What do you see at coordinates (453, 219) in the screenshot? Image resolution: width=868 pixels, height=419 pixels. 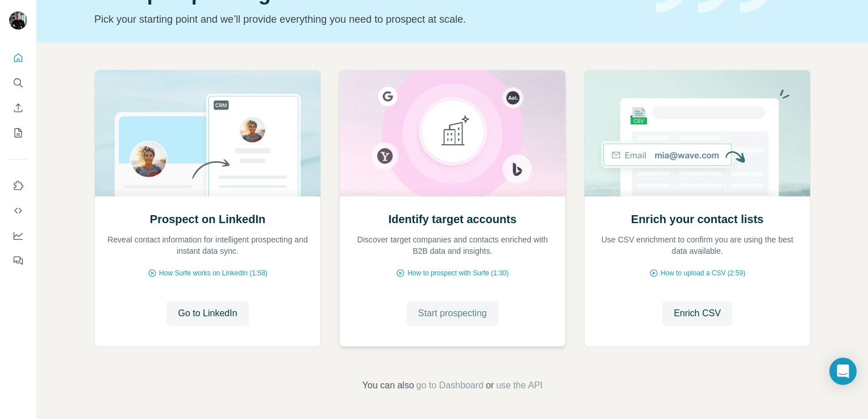 I see `h2: Identify target accounts` at bounding box center [453, 219].